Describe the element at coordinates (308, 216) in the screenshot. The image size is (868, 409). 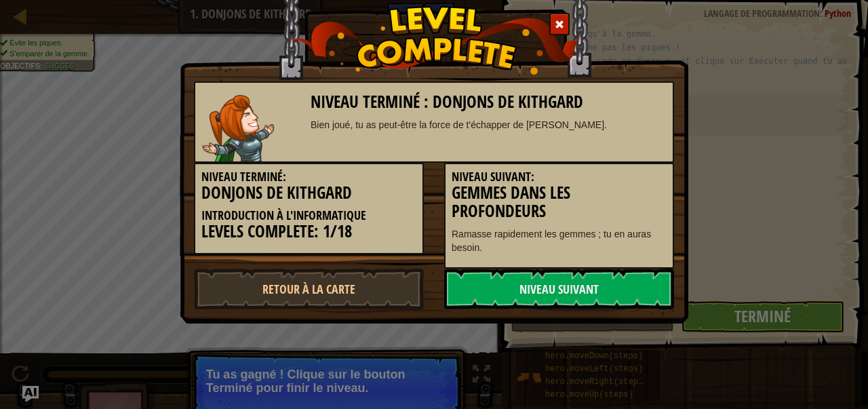
I see `h5: Introduction à l'Informatique` at that location.